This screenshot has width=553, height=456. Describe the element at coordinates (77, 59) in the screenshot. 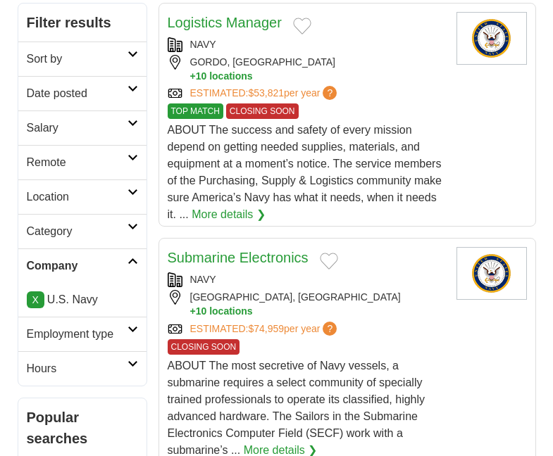

I see `h2: Sort by` at that location.